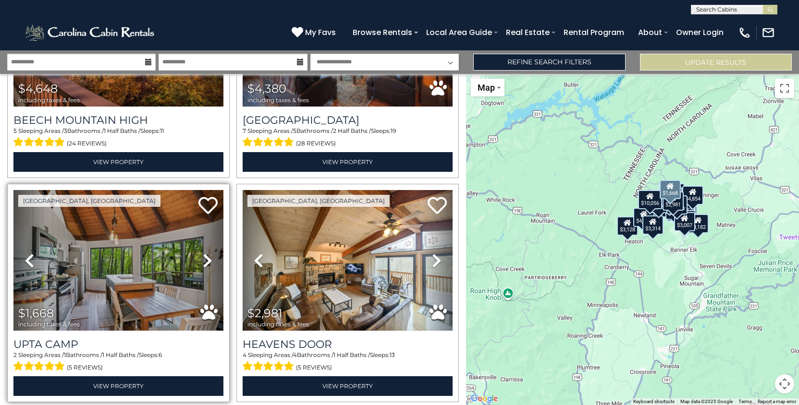  What do you see at coordinates (527, 32) in the screenshot?
I see `a: Real Estate` at bounding box center [527, 32].